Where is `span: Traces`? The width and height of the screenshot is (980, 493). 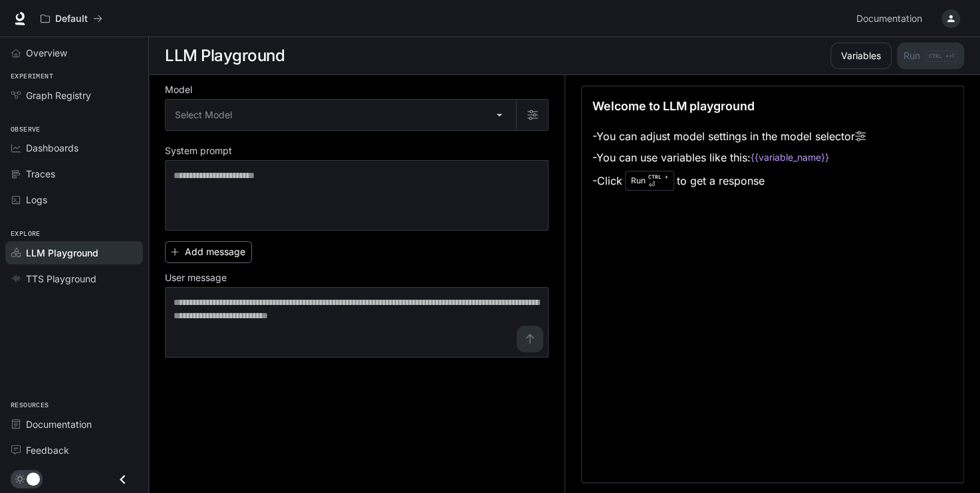
span: Traces is located at coordinates (41, 174).